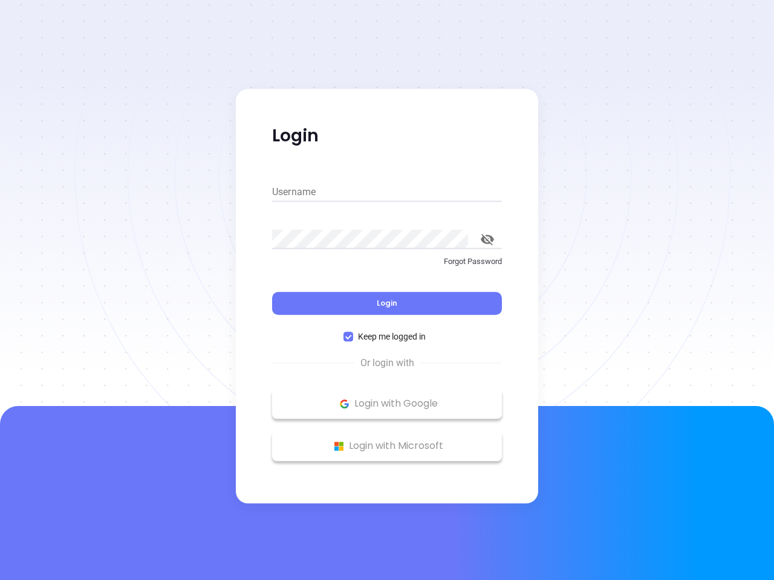 Image resolution: width=774 pixels, height=580 pixels. What do you see at coordinates (338, 446) in the screenshot?
I see `img: Microsoft Logo` at bounding box center [338, 446].